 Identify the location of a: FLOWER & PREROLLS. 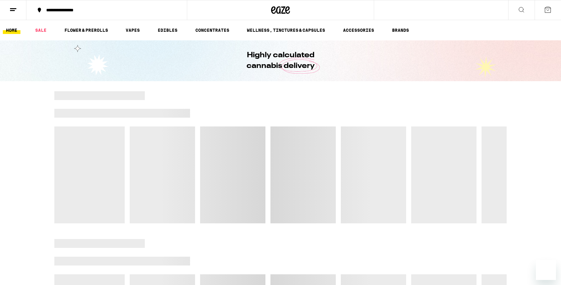
(86, 30).